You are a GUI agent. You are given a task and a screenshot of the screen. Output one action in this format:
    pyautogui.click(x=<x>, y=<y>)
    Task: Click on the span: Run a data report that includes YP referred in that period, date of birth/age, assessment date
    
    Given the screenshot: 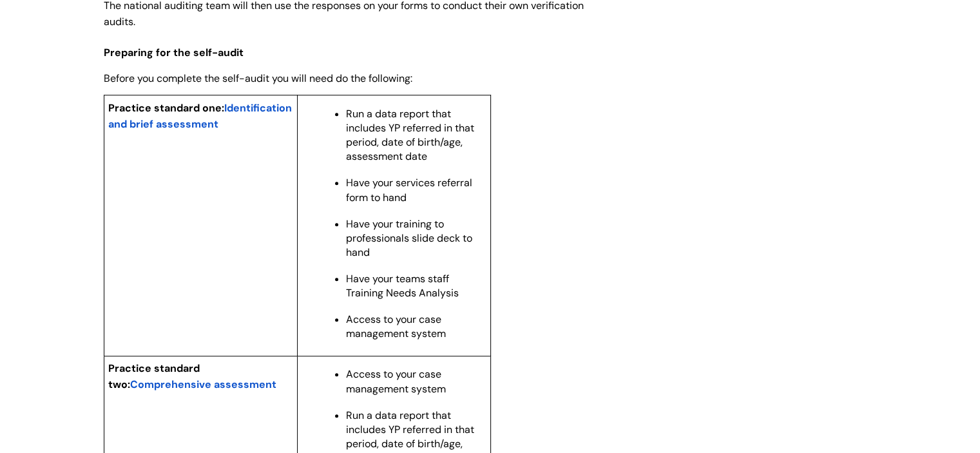 What is the action you would take?
    pyautogui.click(x=410, y=135)
    